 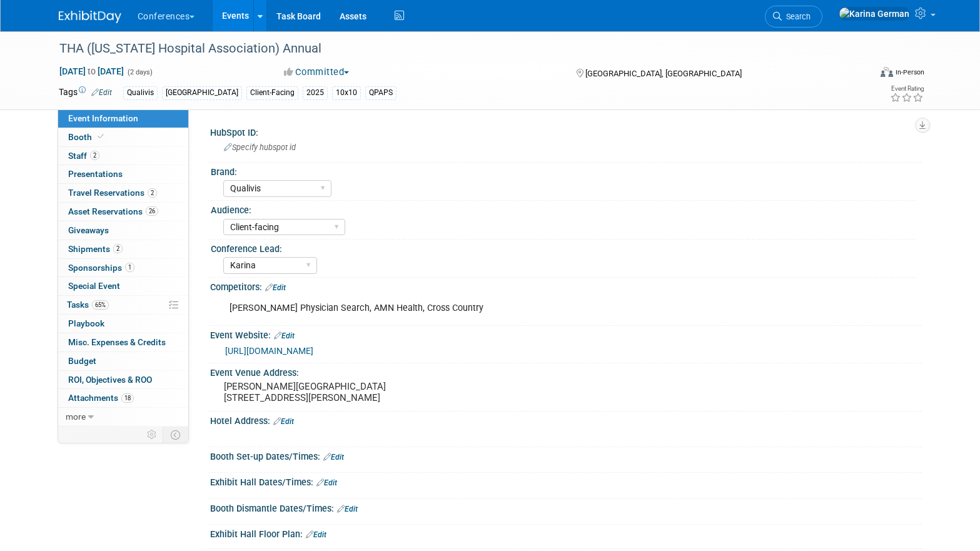 I want to click on div: Client-Facing, so click(x=272, y=92).